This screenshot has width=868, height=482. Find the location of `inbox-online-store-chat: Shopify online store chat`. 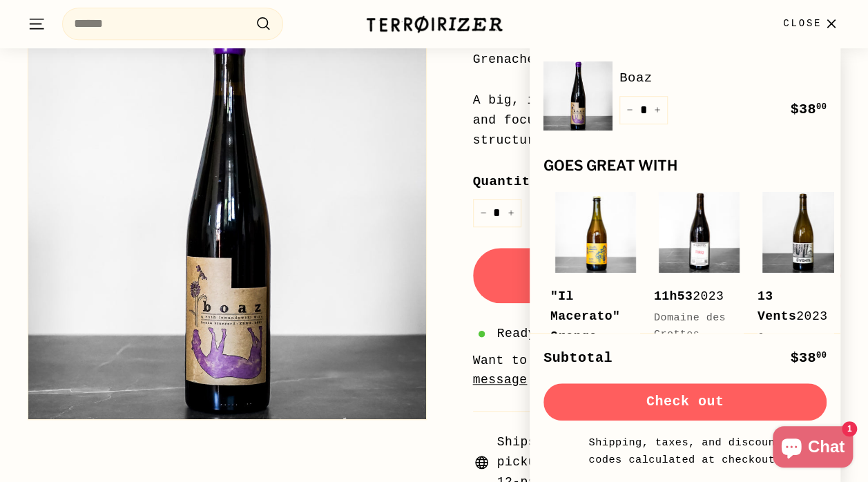

inbox-online-store-chat: Shopify online store chat is located at coordinates (813, 448).